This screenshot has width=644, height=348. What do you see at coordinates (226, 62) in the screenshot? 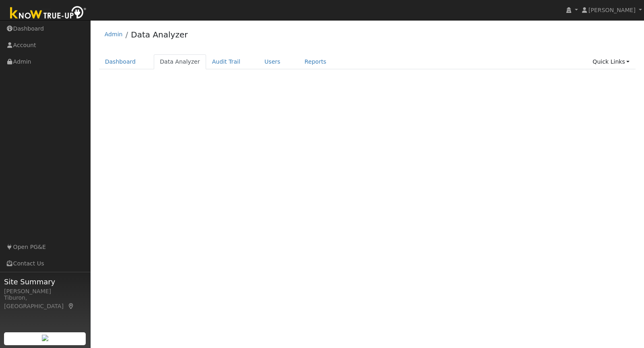
I see `a: Audit Trail` at bounding box center [226, 62].